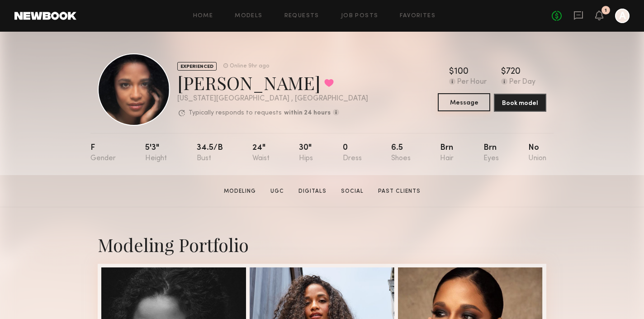 Image resolution: width=644 pixels, height=319 pixels. What do you see at coordinates (104, 153) in the screenshot?
I see `div: F` at bounding box center [104, 153].